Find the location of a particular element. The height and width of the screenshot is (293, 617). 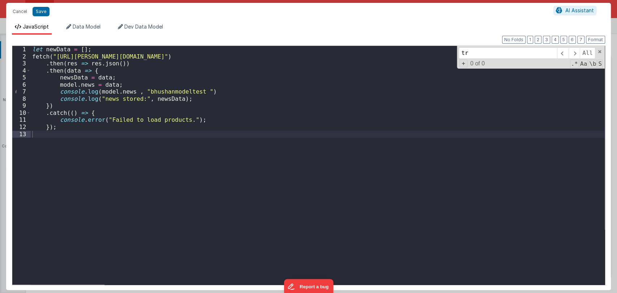

span: Data Model is located at coordinates (86, 26).